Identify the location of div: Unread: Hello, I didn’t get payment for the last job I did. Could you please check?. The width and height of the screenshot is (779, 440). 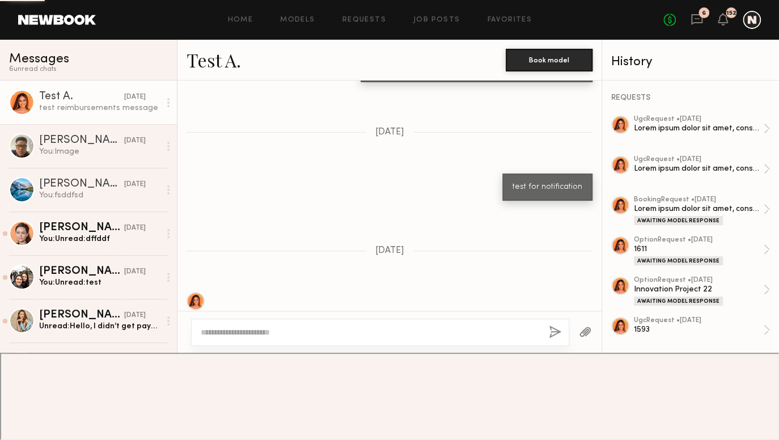
(99, 326).